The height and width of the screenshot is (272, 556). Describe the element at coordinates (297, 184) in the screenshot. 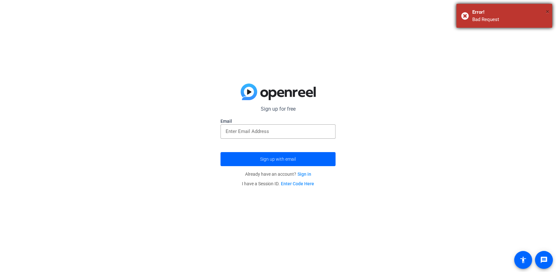

I see `a: Enter Code Here` at that location.